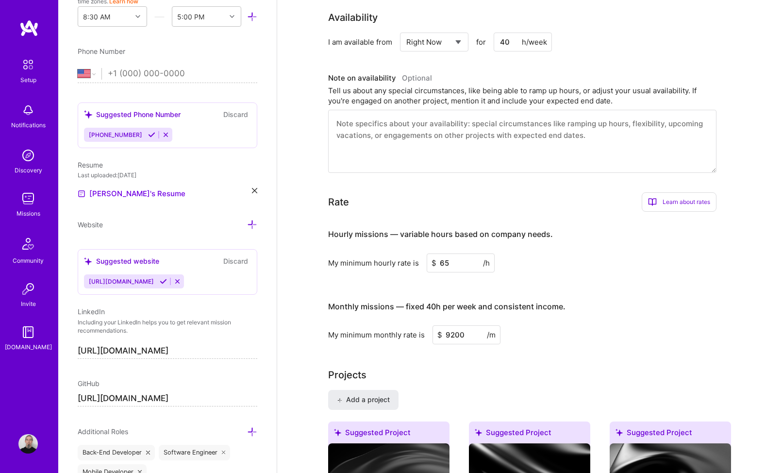 This screenshot has width=782, height=473. Describe the element at coordinates (28, 155) in the screenshot. I see `img: discovery` at that location.